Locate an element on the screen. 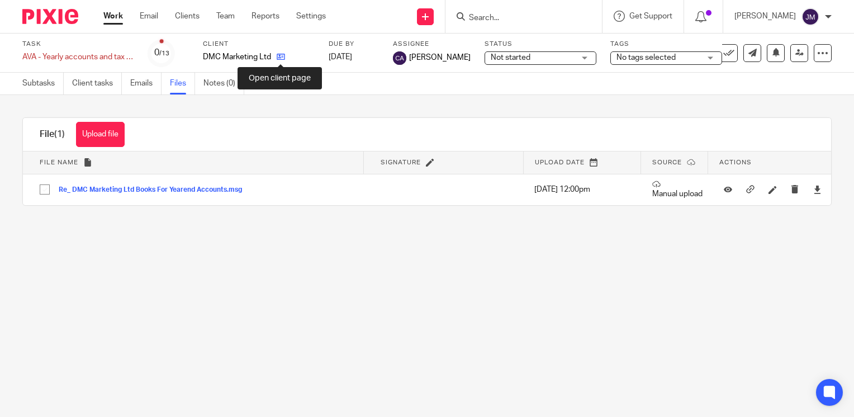 This screenshot has width=854, height=417. span: File name is located at coordinates (59, 162).